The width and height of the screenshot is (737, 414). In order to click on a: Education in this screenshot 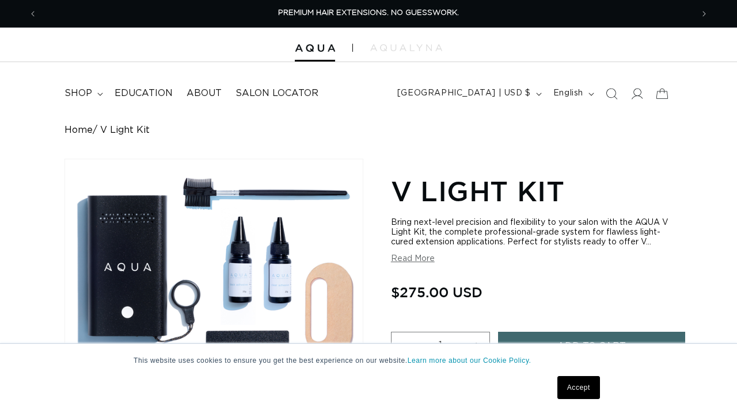, I will do `click(143, 93)`.